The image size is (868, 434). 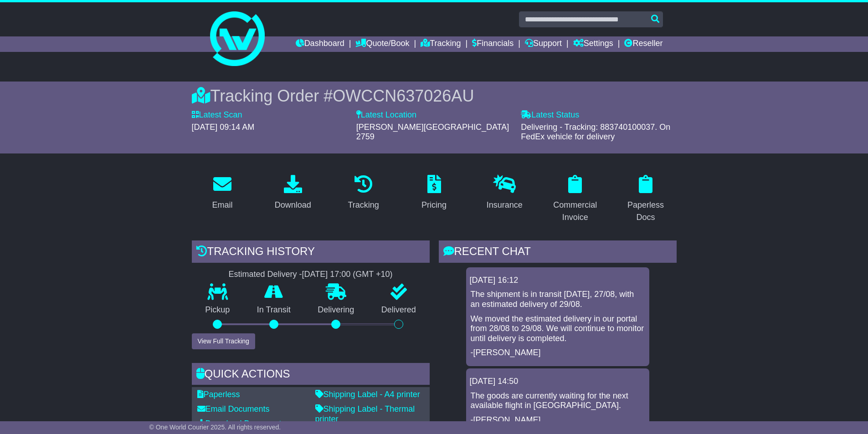 What do you see at coordinates (434, 205) in the screenshot?
I see `div: Pricing` at bounding box center [434, 205].